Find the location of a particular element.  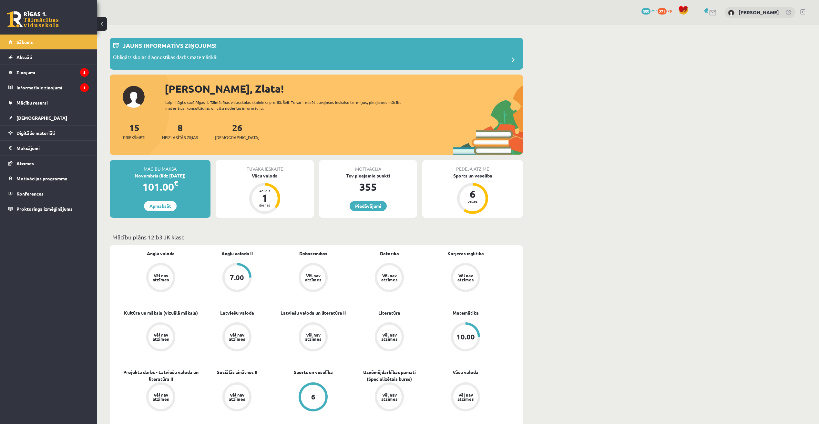

span: 271 is located at coordinates (663, 11).